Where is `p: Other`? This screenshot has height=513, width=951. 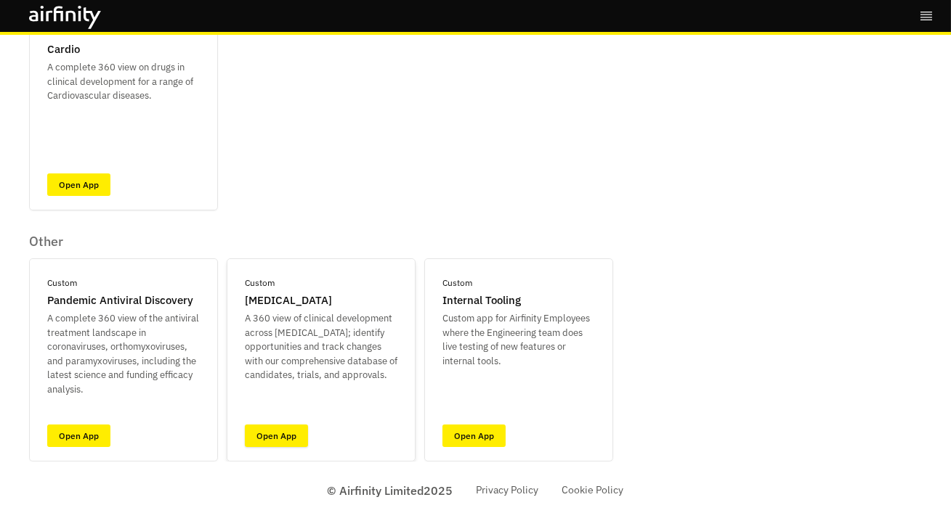
p: Other is located at coordinates (321, 242).